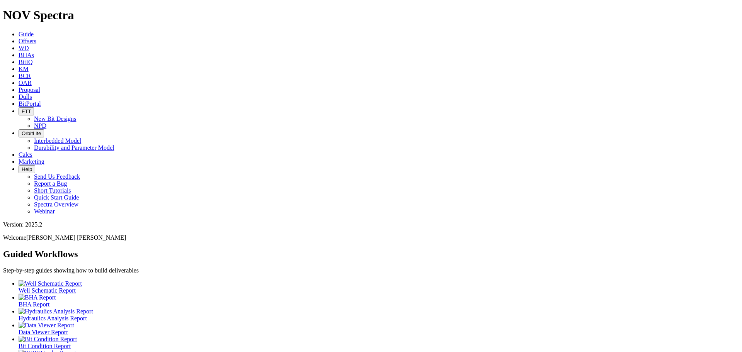 This screenshot has height=352, width=742. I want to click on a: Offsets, so click(27, 41).